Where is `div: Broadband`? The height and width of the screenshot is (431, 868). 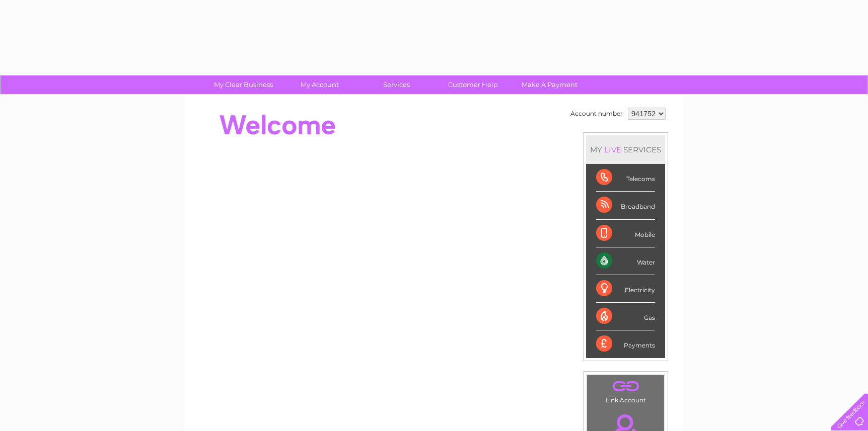 div: Broadband is located at coordinates (625, 205).